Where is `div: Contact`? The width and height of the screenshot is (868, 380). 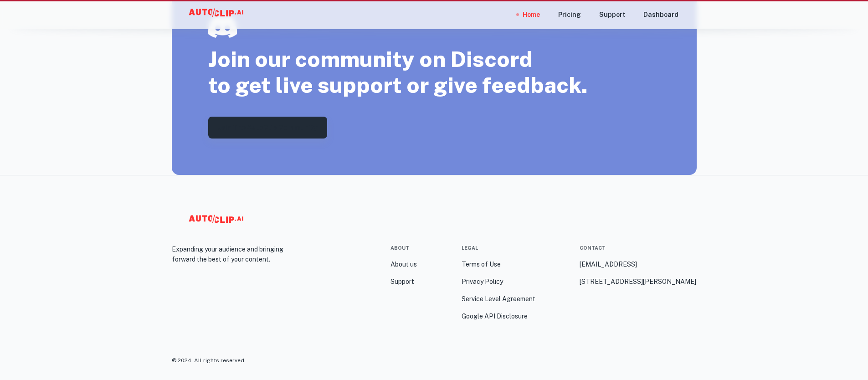 div: Contact is located at coordinates (592, 248).